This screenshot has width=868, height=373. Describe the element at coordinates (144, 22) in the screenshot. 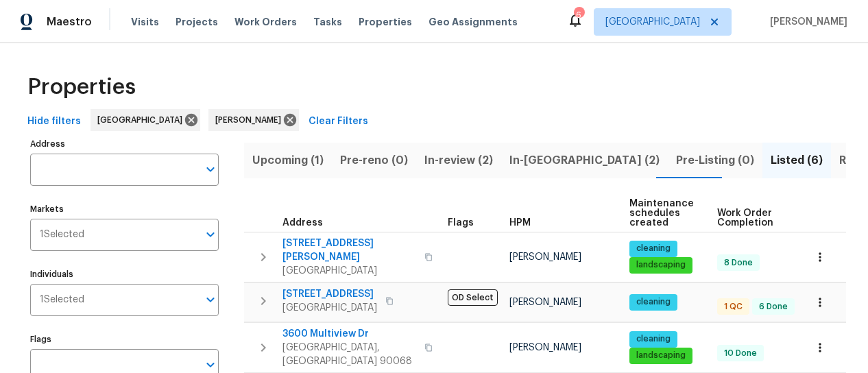

I see `span: Visits` at that location.